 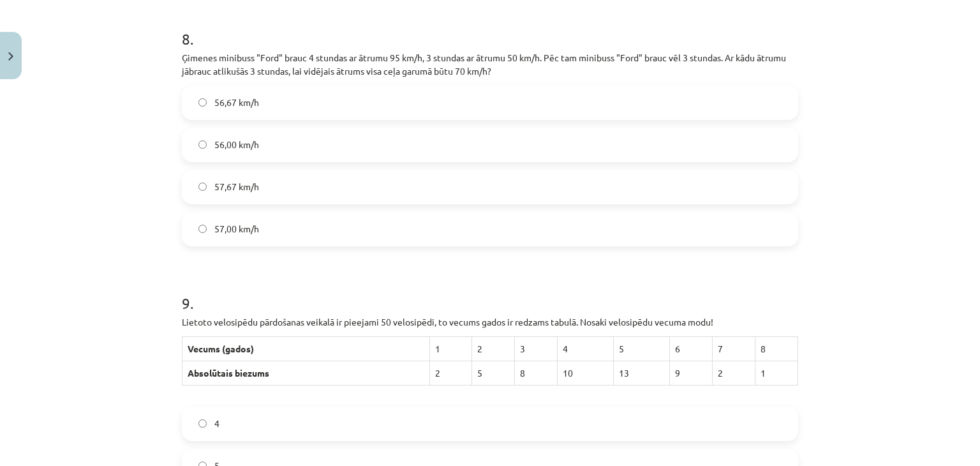 I want to click on span: 57,00 km/h, so click(x=237, y=228).